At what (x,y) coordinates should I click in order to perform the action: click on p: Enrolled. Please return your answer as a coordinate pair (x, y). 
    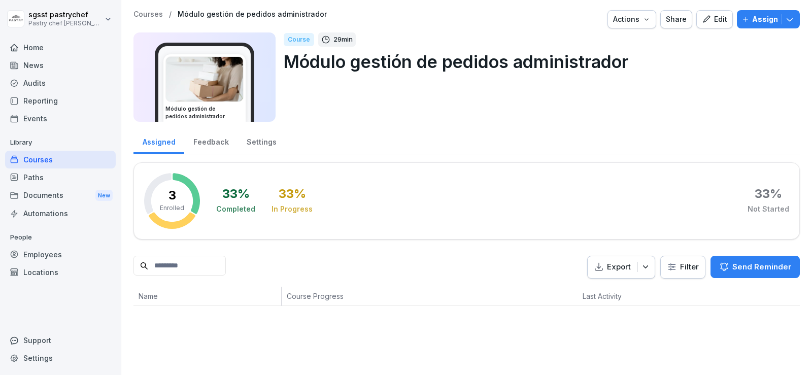
    Looking at the image, I should click on (172, 208).